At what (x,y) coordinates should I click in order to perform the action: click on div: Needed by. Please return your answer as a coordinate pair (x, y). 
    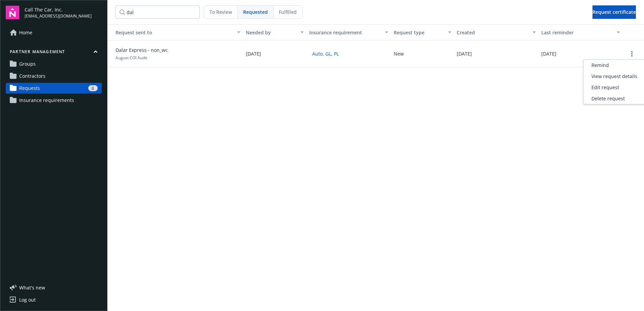
    Looking at the image, I should click on (271, 33).